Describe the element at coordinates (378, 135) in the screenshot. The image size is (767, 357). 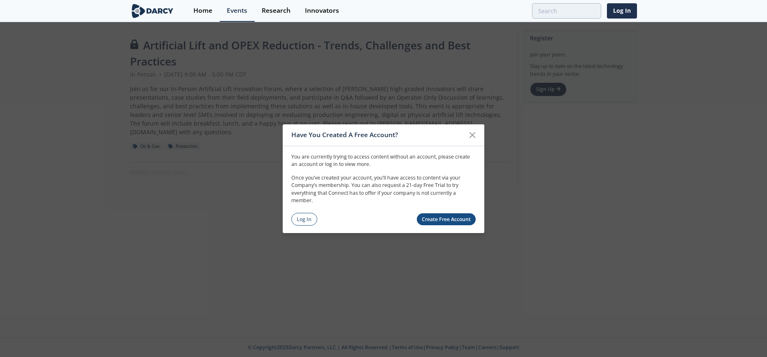
I see `div: Have You Created A Free Account?` at that location.